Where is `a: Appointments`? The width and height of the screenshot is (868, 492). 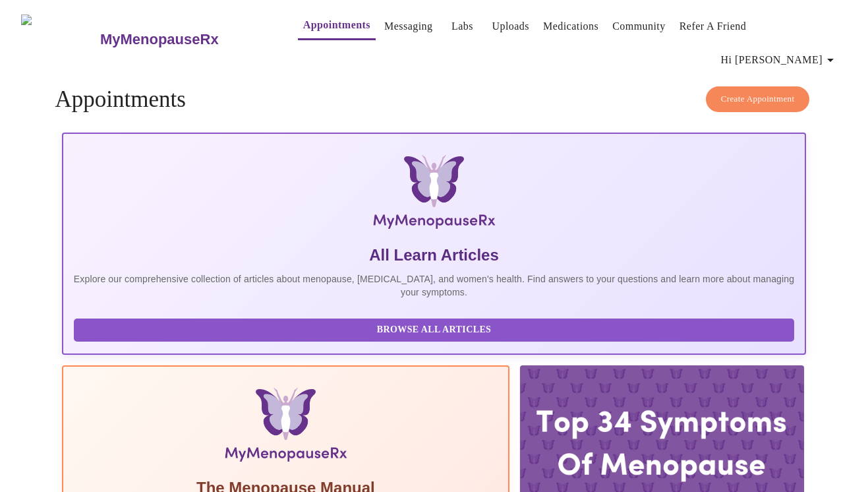
a: Appointments is located at coordinates (337, 25).